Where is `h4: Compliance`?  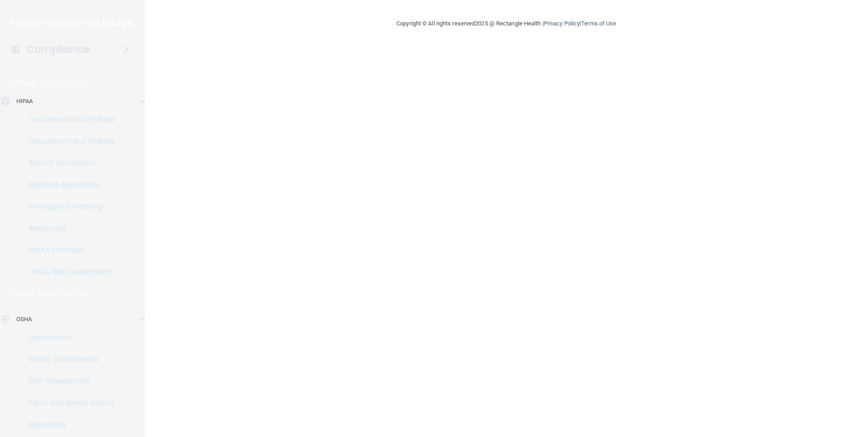
h4: Compliance is located at coordinates (58, 50).